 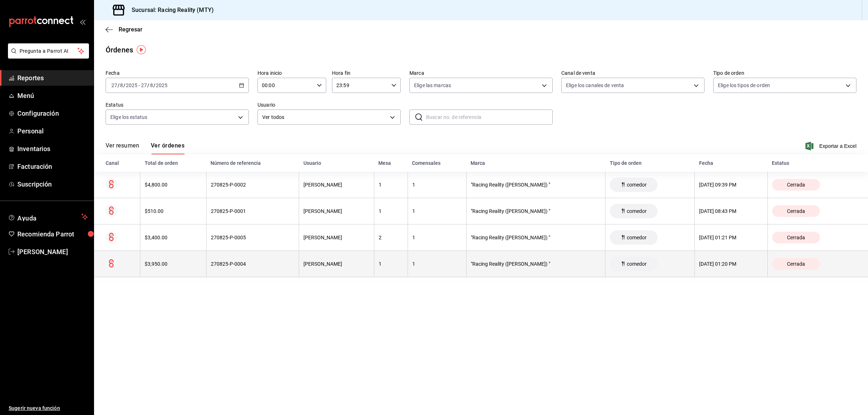 What do you see at coordinates (731, 163) in the screenshot?
I see `div: Fecha` at bounding box center [731, 163].